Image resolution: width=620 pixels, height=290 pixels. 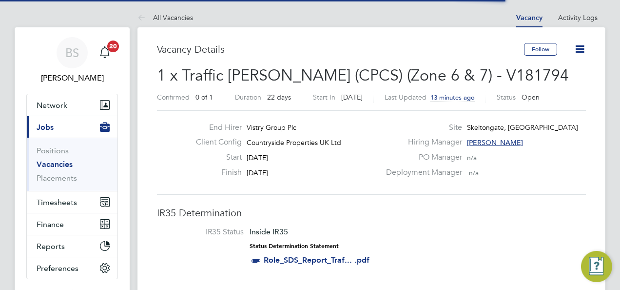 What do you see at coordinates (215, 157) in the screenshot?
I see `label: Start` at bounding box center [215, 157].